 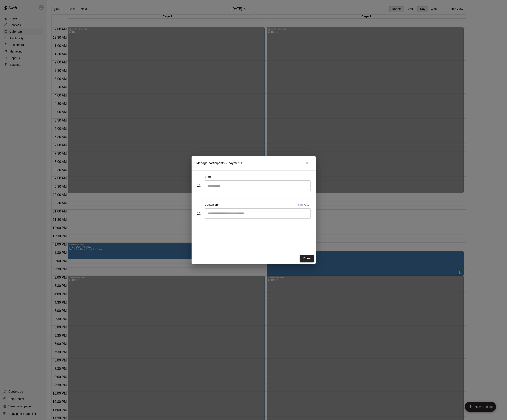 What do you see at coordinates (198, 186) in the screenshot?
I see `svg: Staff` at bounding box center [198, 186].